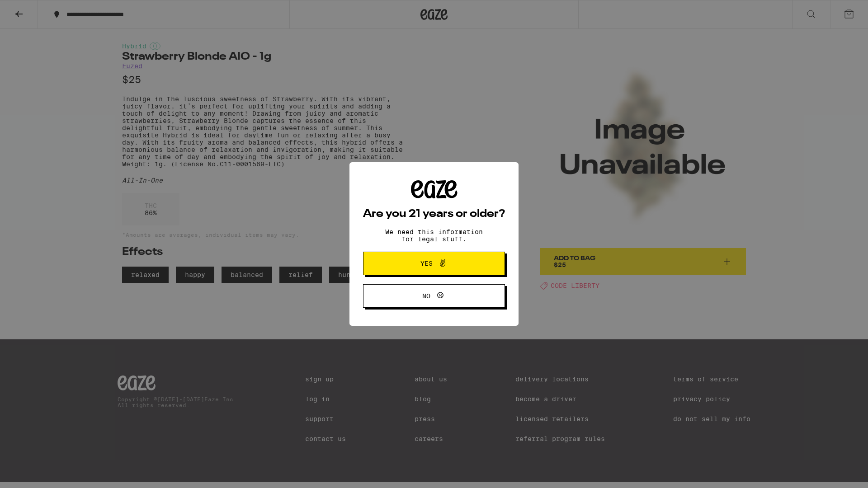  I want to click on span: No, so click(426, 296).